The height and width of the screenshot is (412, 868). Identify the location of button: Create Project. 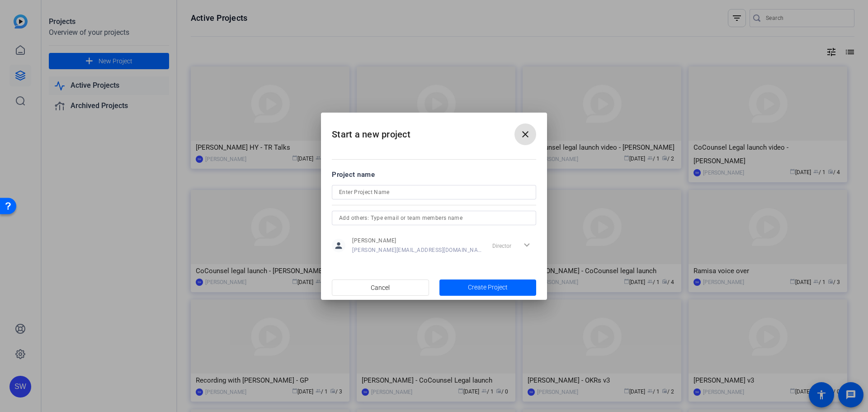
(488, 288).